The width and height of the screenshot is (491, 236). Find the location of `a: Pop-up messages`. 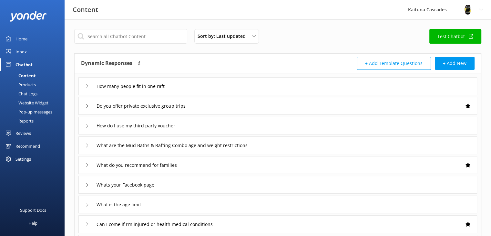

a: Pop-up messages is located at coordinates (34, 112).